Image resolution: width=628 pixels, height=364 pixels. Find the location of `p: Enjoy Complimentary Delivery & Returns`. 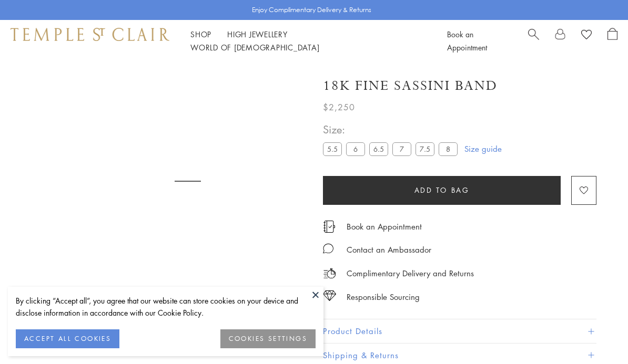

p: Enjoy Complimentary Delivery & Returns is located at coordinates (311, 10).